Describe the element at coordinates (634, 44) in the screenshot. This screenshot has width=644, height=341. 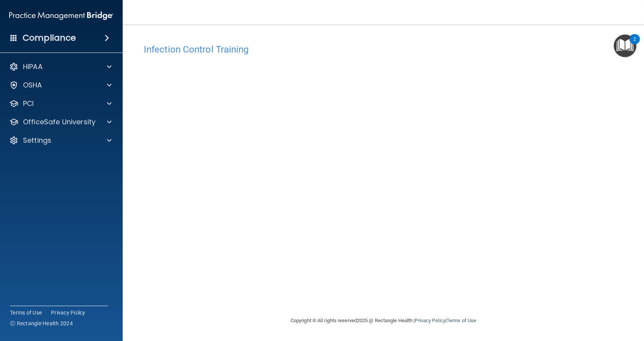
I see `div: 2` at that location.